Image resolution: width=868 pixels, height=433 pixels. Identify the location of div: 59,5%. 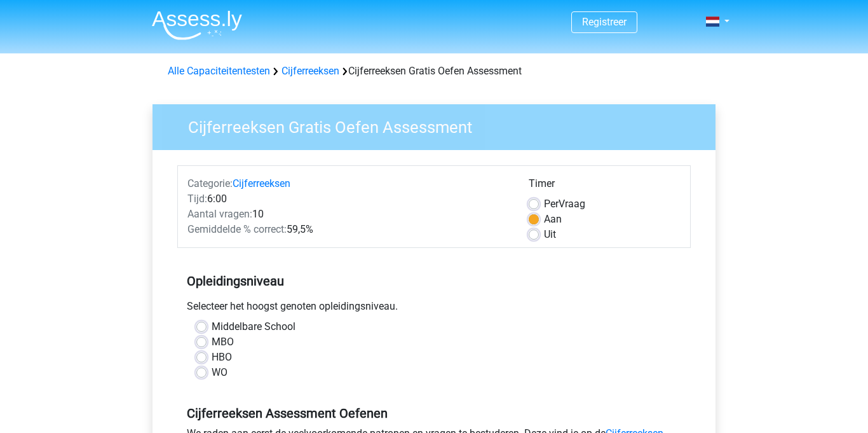
(348, 230).